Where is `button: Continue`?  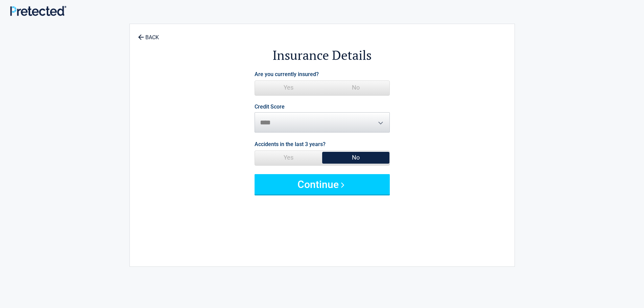 button: Continue is located at coordinates (322, 184).